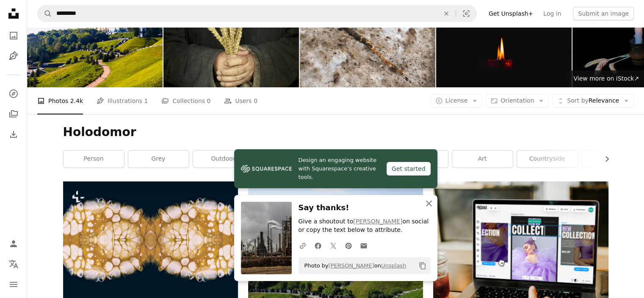 This screenshot has height=298, width=644. I want to click on a: grey, so click(158, 159).